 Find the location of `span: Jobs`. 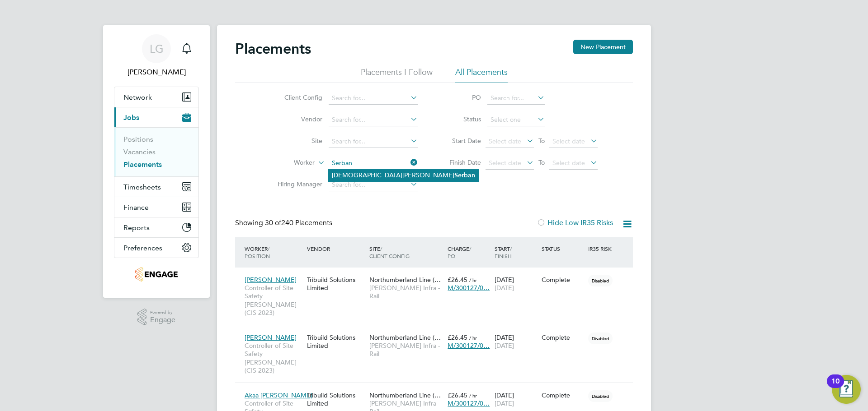

span: Jobs is located at coordinates (131, 117).